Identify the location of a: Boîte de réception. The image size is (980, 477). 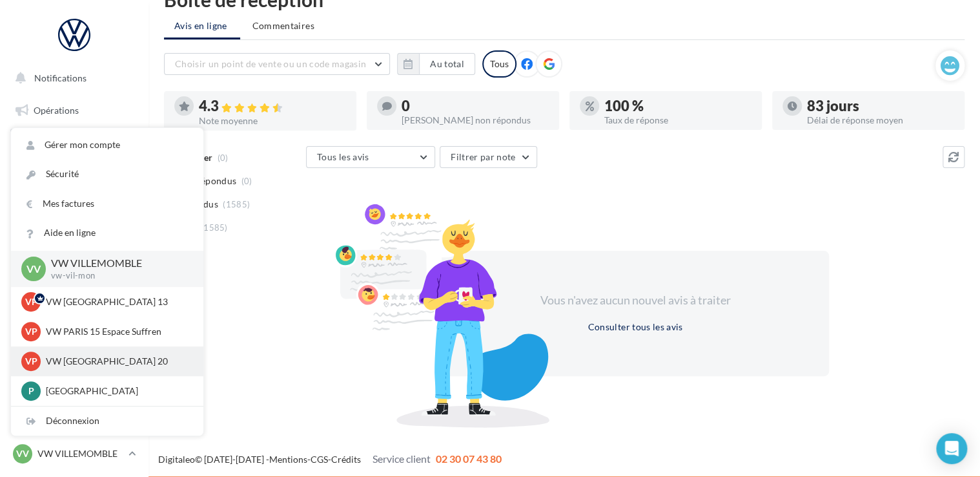
(74, 142).